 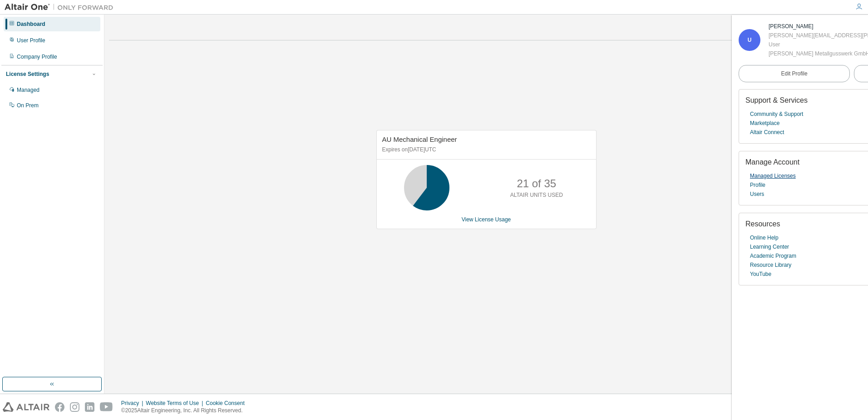 I want to click on div: Cookie Consent, so click(x=228, y=403).